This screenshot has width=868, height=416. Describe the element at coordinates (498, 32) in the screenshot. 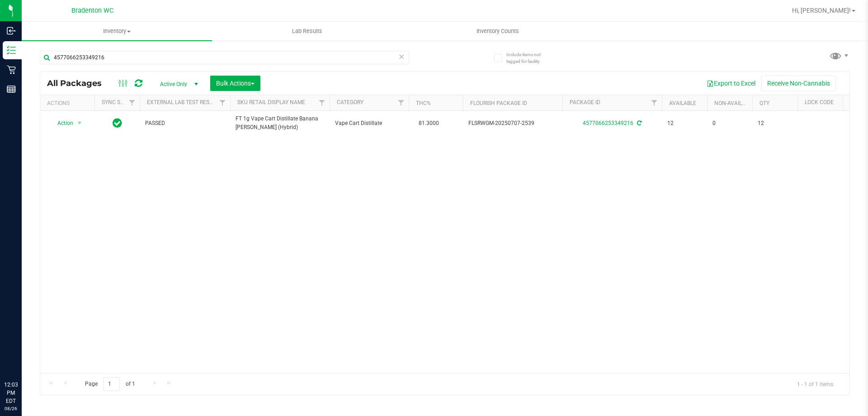

I see `span: Inventory Counts` at that location.